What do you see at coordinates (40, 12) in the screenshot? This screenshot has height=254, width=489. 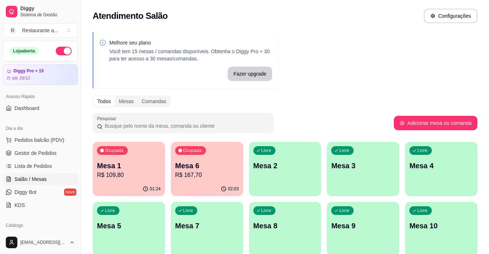 I see `a: DiggySistema de Gestão` at bounding box center [40, 12].